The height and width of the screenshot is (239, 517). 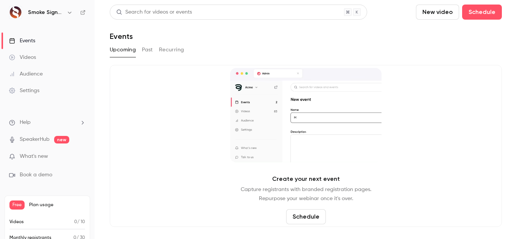 I want to click on button: New video, so click(x=437, y=12).